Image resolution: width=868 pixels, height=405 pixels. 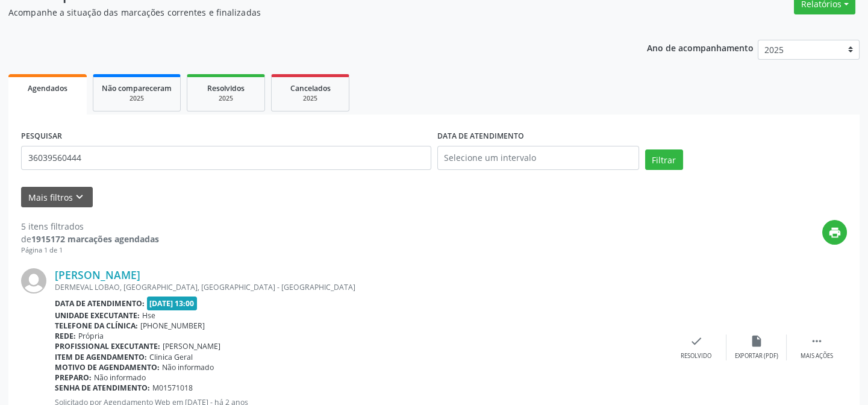 What do you see at coordinates (834, 232) in the screenshot?
I see `button: print` at bounding box center [834, 232].